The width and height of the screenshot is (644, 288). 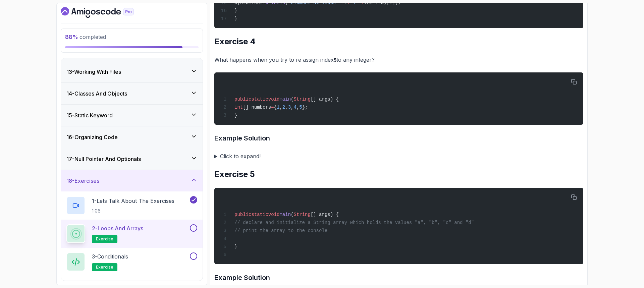 I want to click on code: 5, so click(x=335, y=60).